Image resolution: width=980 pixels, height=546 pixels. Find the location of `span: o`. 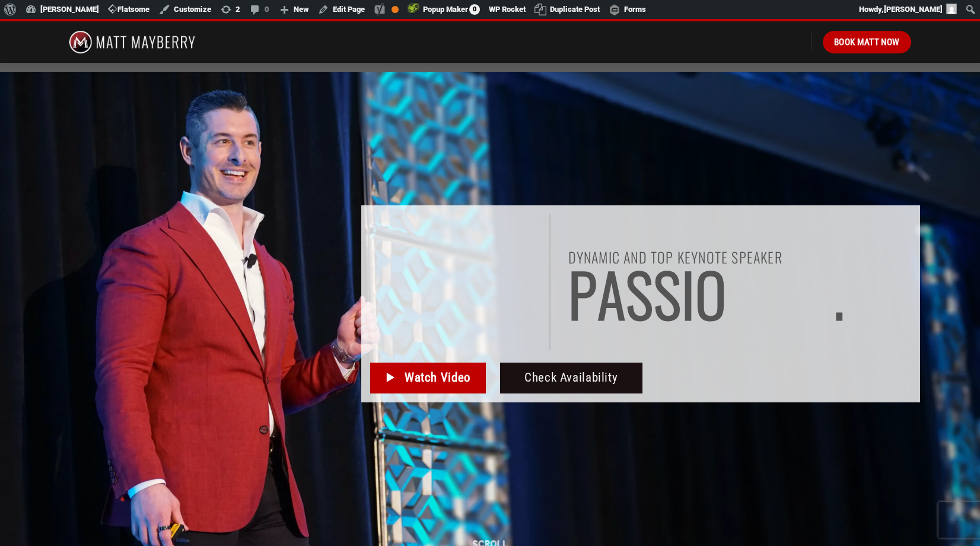

span: o is located at coordinates (711, 293).